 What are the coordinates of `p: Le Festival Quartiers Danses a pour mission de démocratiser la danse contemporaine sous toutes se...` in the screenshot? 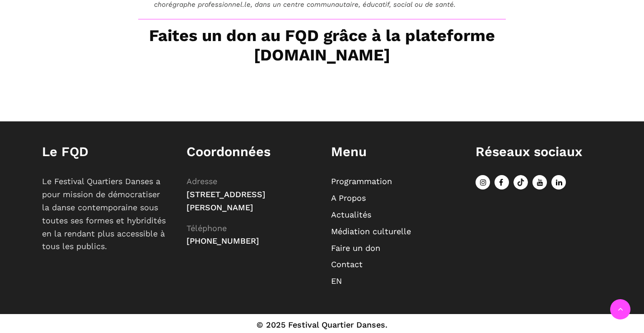 It's located at (105, 214).